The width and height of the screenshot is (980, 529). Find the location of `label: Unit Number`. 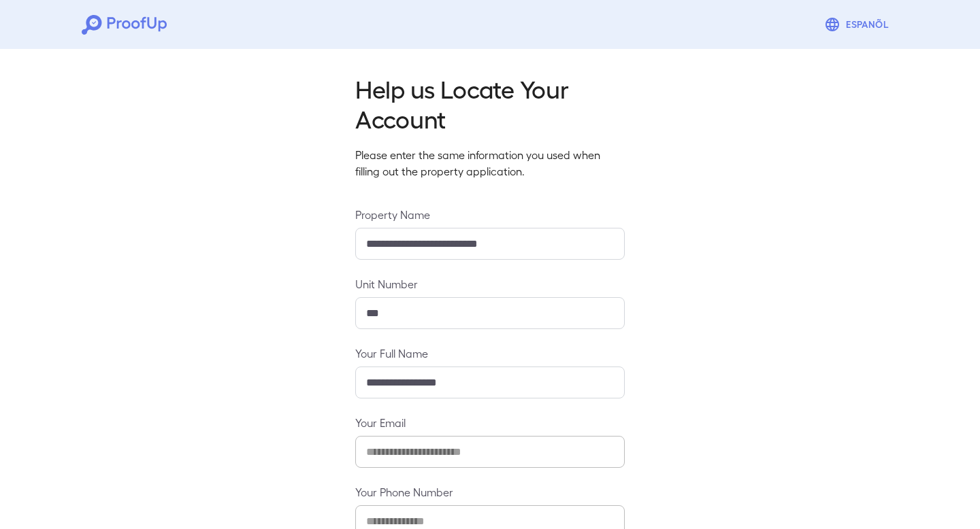

label: Unit Number is located at coordinates (490, 283).